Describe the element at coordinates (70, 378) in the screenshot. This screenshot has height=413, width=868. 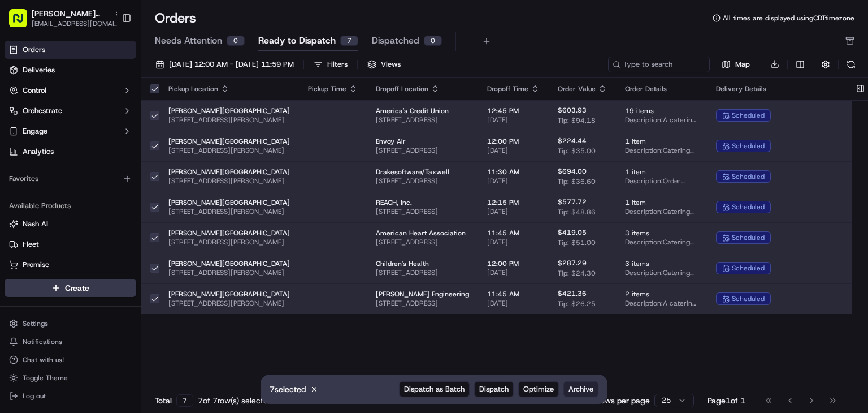
I see `button: Toggle Theme` at that location.